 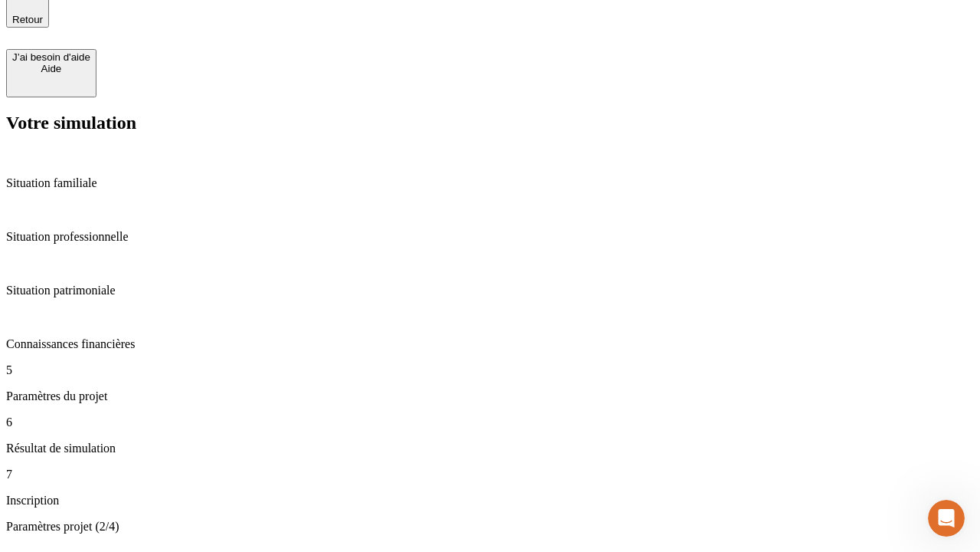 I want to click on p: Situation patrimoniale, so click(x=490, y=291).